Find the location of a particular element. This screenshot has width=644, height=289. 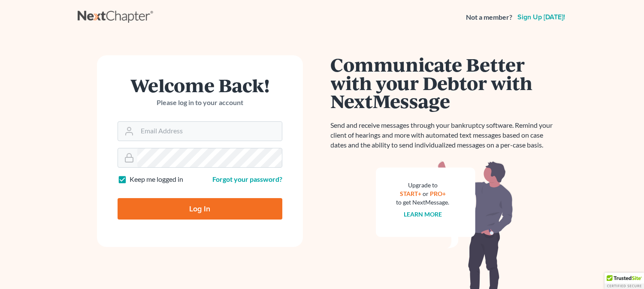

h1: Communicate Better with your Debtor with NextMessage is located at coordinates (445, 83).